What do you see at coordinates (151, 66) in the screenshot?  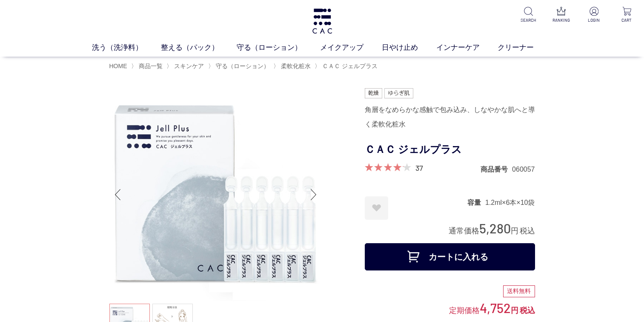 I see `span: 商品一覧` at bounding box center [151, 66].